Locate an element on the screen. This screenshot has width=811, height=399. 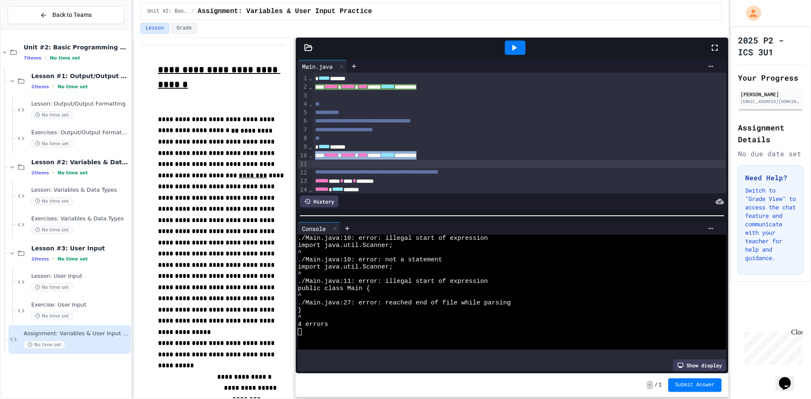
span: Lesson: Variables & Data Types is located at coordinates (80, 190).